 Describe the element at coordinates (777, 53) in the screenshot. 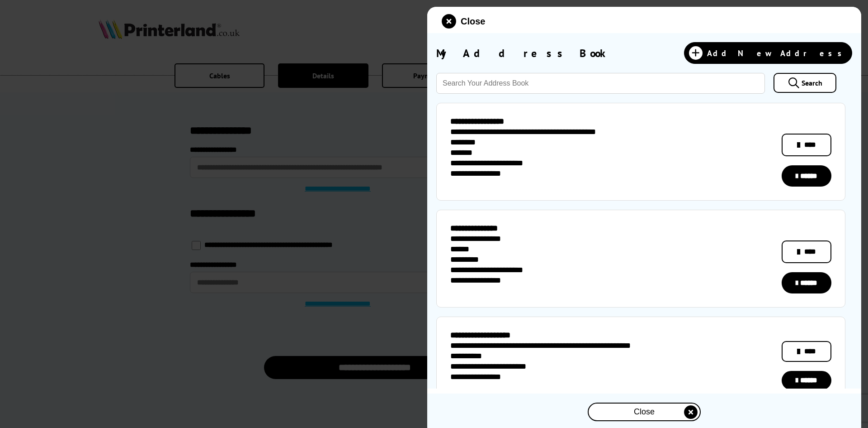

I see `span: Add New Address` at that location.